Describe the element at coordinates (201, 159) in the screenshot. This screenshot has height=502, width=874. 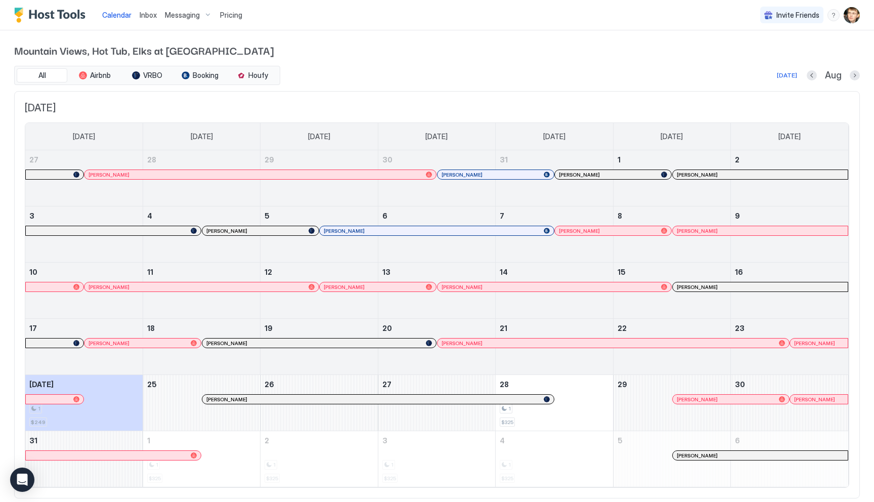
I see `a: July 28, 2025` at that location.